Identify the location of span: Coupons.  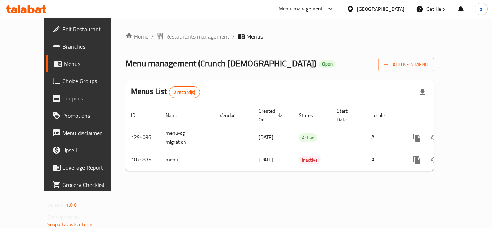
(91, 98).